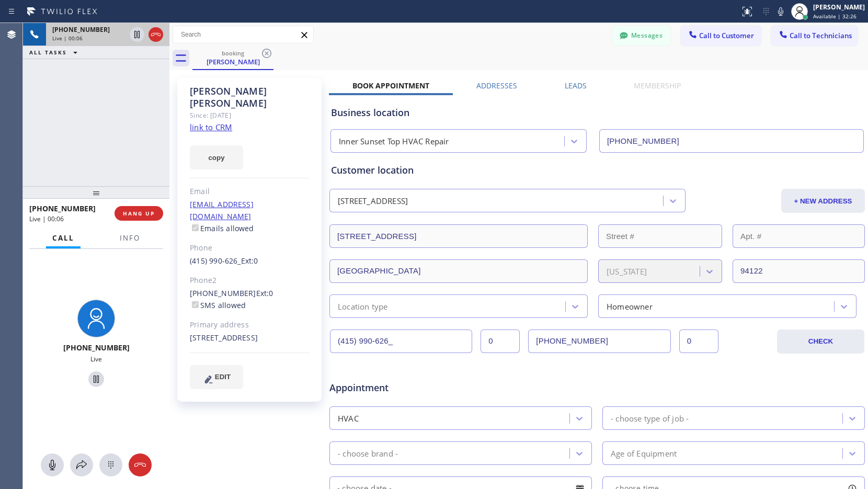 The width and height of the screenshot is (868, 489). What do you see at coordinates (63, 238) in the screenshot?
I see `span: Call` at bounding box center [63, 238].